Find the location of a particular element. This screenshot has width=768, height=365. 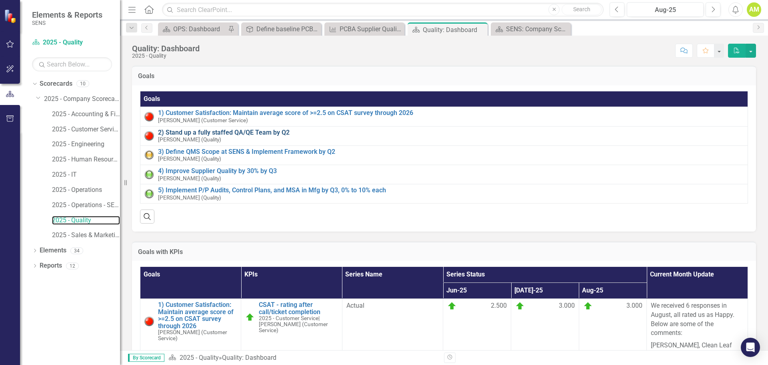

div: 34 is located at coordinates (77, 250).